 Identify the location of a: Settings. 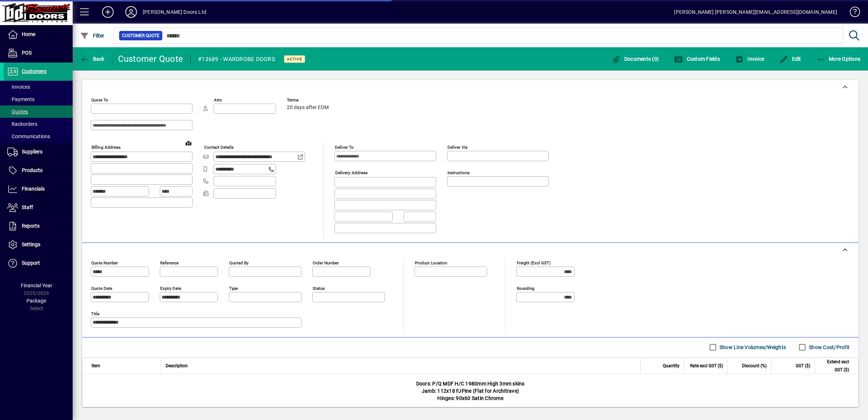
(38, 244).